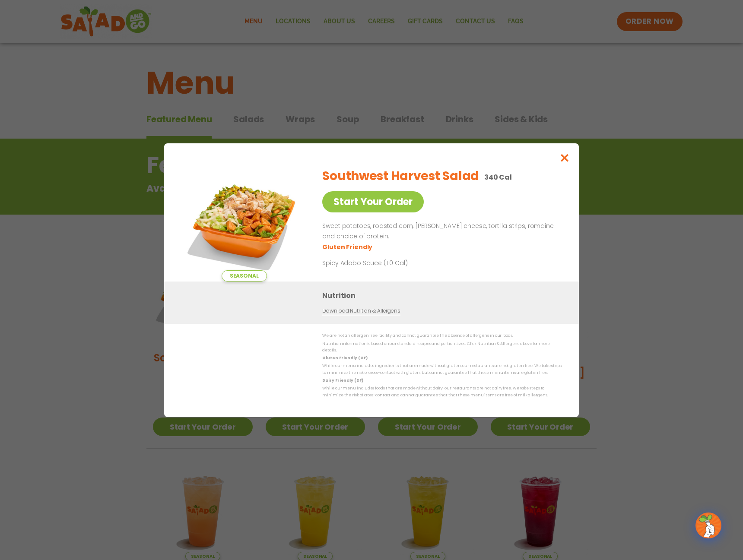  Describe the element at coordinates (445, 295) in the screenshot. I see `h3: Nutrition` at that location.